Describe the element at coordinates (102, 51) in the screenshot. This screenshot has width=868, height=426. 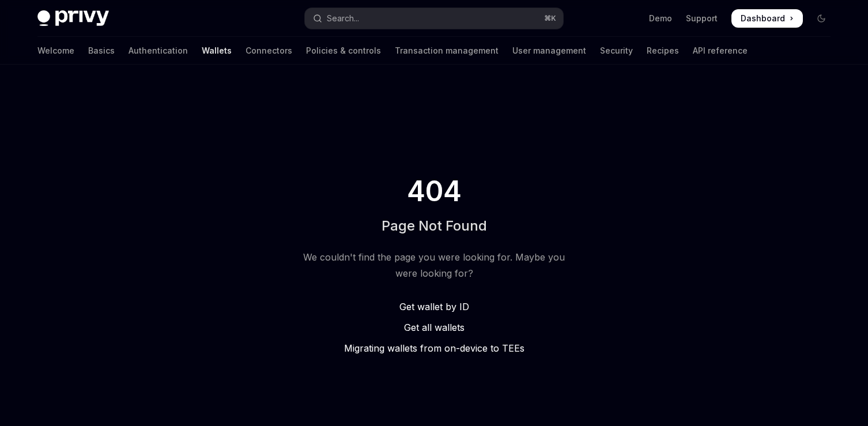
I see `a: Basics` at that location.